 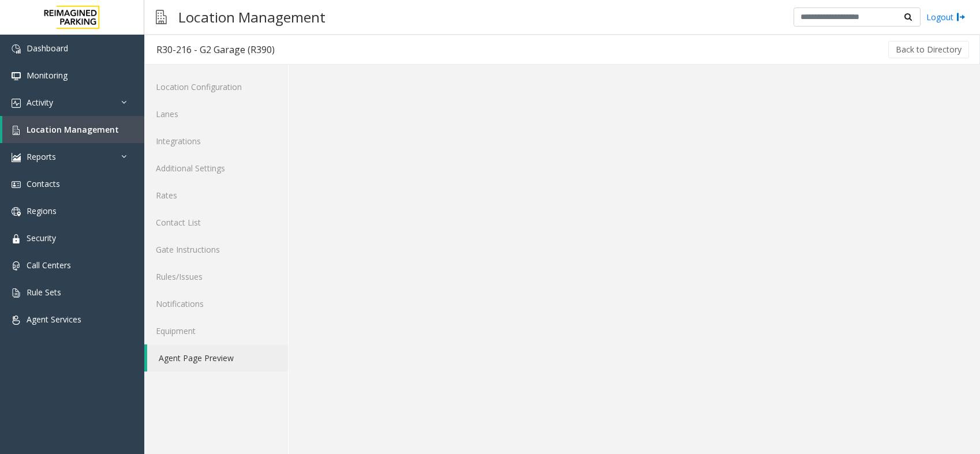 I want to click on span: Agent Services, so click(x=54, y=319).